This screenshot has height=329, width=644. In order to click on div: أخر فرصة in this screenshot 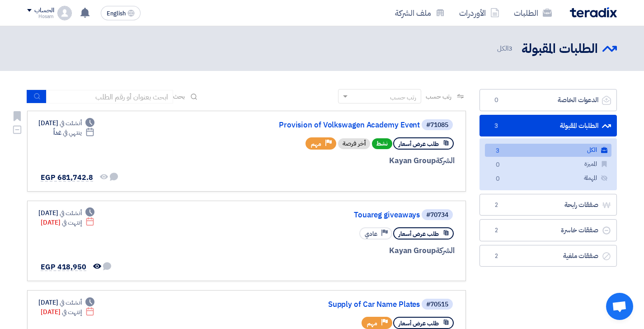, I will do `click(354, 144)`.